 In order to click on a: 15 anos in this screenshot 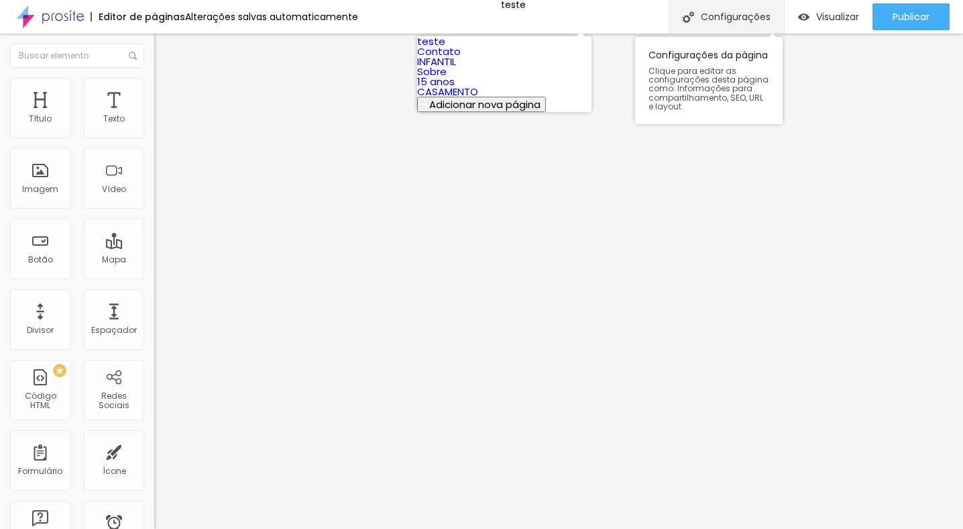, I will do `click(436, 81)`.